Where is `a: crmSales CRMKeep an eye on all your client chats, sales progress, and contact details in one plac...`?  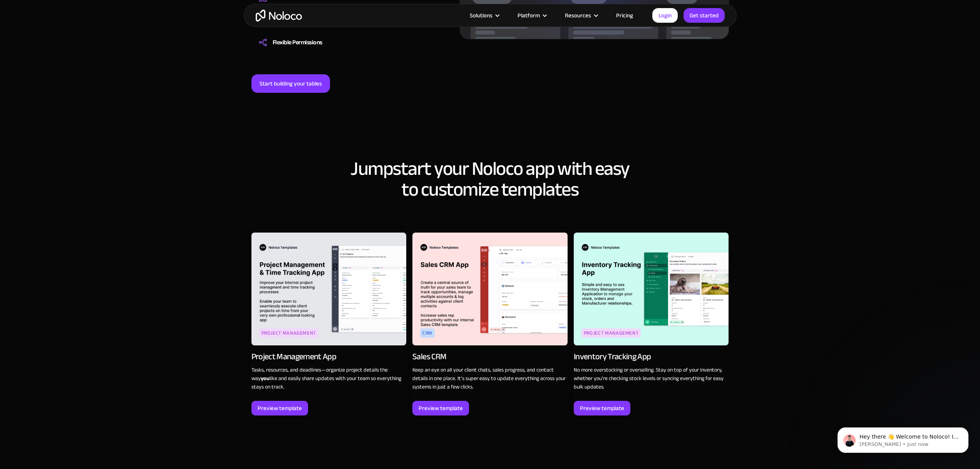
a: crmSales CRMKeep an eye on all your client chats, sales progress, and contact details in one plac... is located at coordinates (490, 322).